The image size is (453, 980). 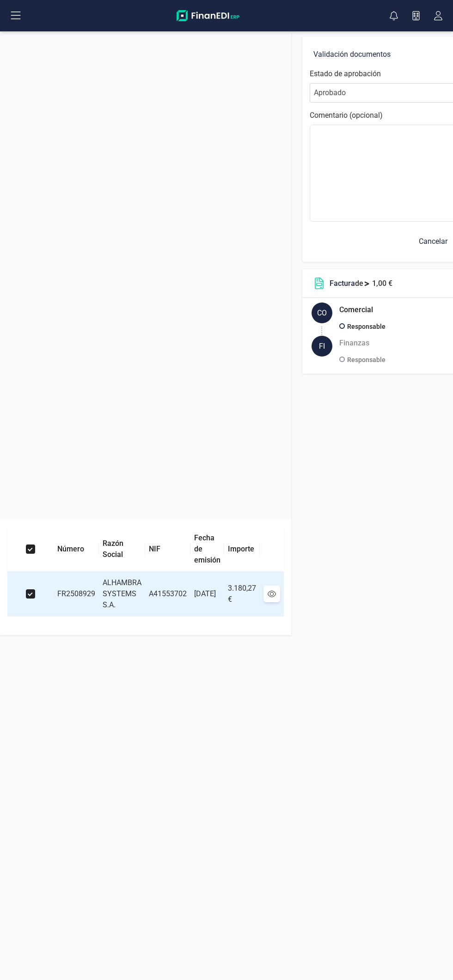 What do you see at coordinates (361, 284) in the screenshot?
I see `p: de 1,00 €` at bounding box center [361, 284].